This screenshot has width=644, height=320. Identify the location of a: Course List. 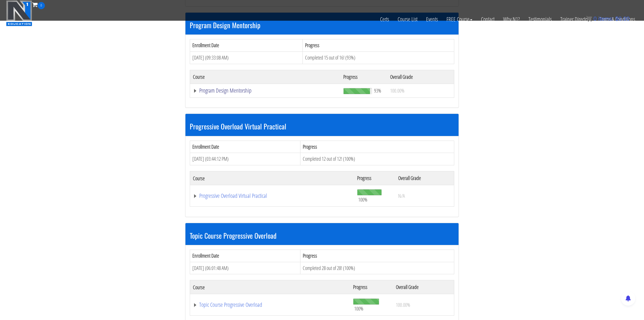
(407, 19).